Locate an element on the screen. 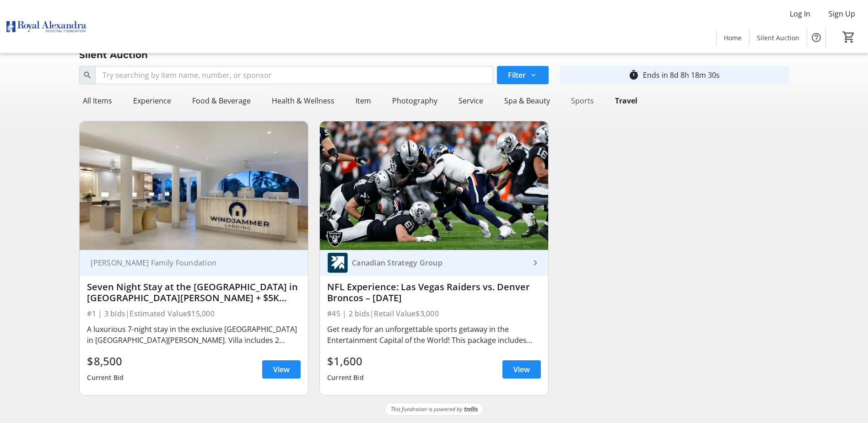 This screenshot has height=423, width=868. div: Item is located at coordinates (363, 101).